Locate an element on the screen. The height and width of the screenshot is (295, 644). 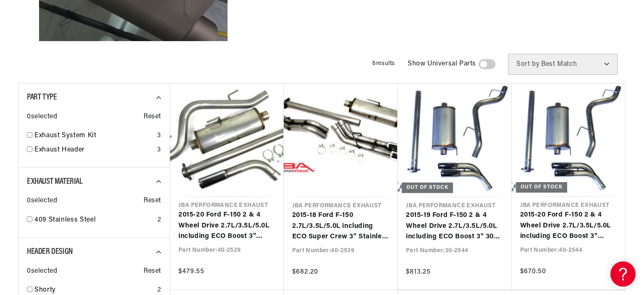
span: Sort by is located at coordinates (527, 64).